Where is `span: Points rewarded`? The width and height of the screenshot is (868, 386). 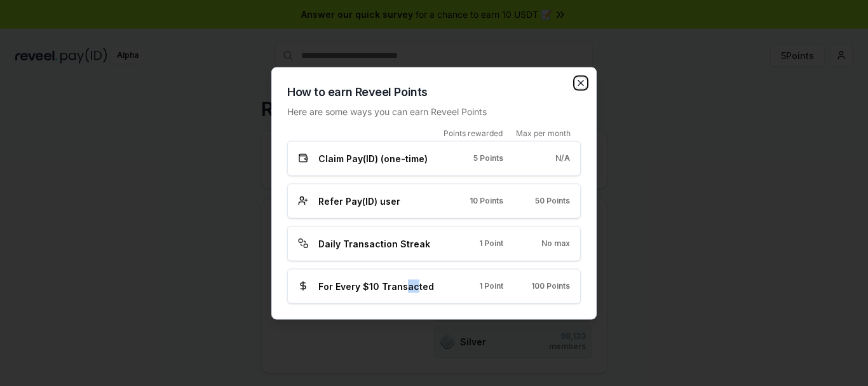 span: Points rewarded is located at coordinates (473, 133).